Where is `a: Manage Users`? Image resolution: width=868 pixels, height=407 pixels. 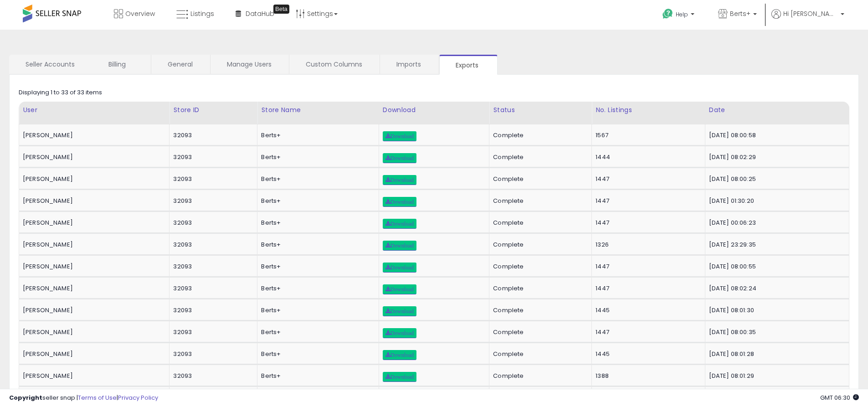 a: Manage Users is located at coordinates (249, 64).